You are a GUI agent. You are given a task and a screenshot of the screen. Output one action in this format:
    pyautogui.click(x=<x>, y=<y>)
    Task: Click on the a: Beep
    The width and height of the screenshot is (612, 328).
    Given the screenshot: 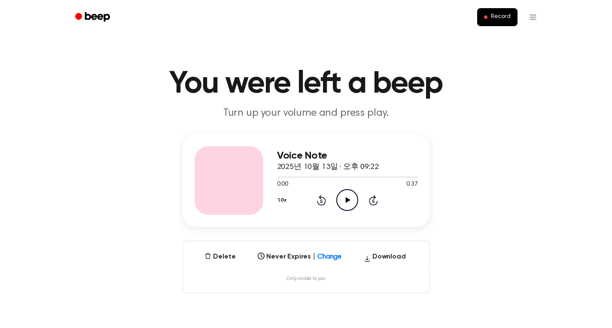 What is the action you would take?
    pyautogui.click(x=93, y=17)
    